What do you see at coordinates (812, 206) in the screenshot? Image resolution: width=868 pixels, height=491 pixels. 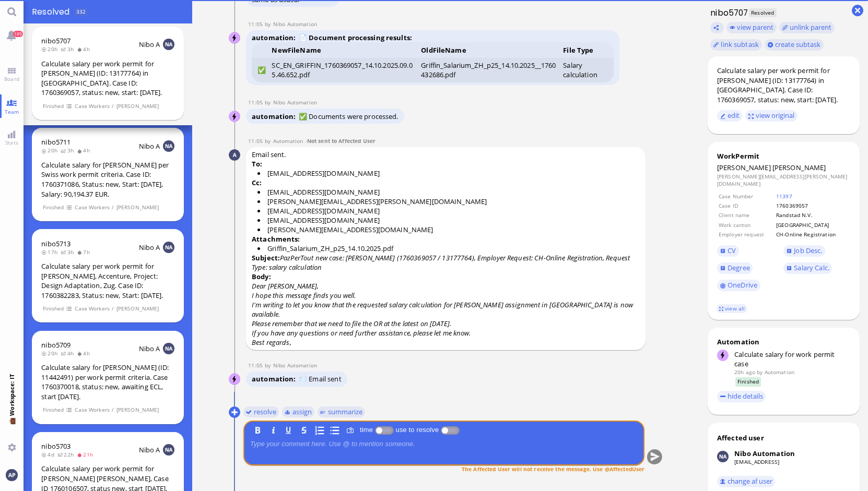 I see `td: 1760369057` at bounding box center [812, 206].